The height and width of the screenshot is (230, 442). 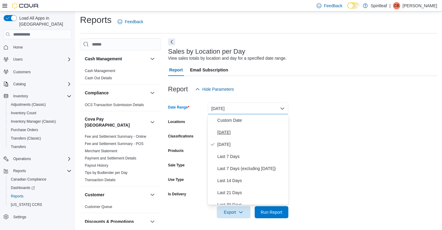 I want to click on span: Hide Parameters, so click(x=218, y=89).